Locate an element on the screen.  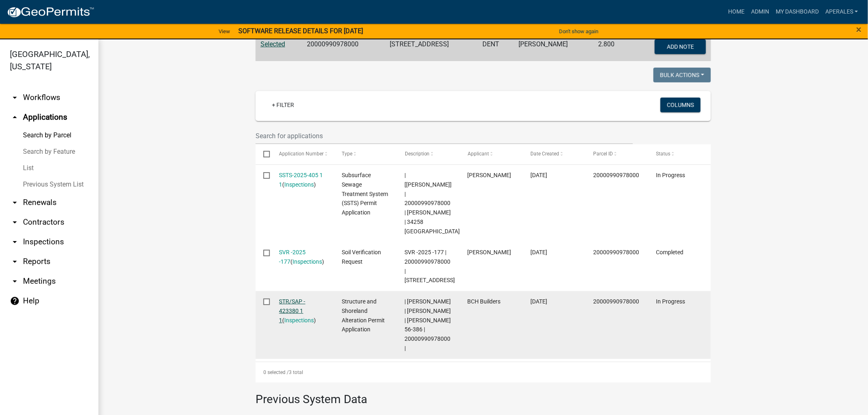
span: BCH Builders is located at coordinates (484, 301).